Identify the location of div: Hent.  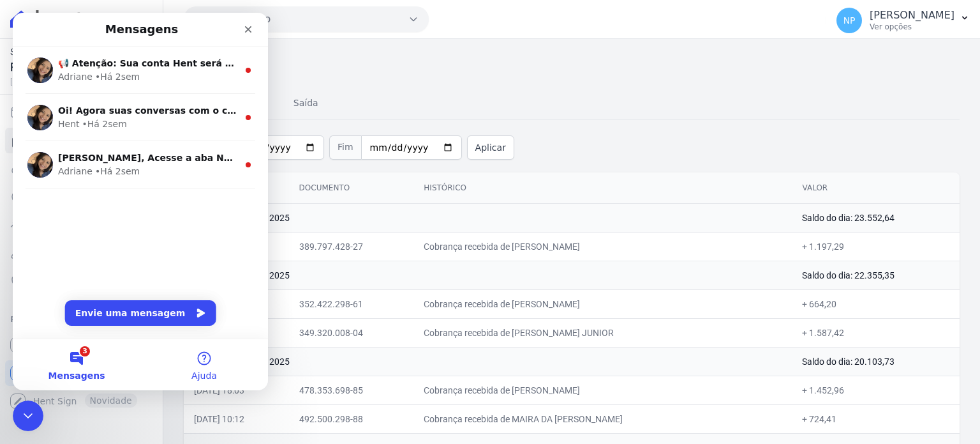
(56, 111).